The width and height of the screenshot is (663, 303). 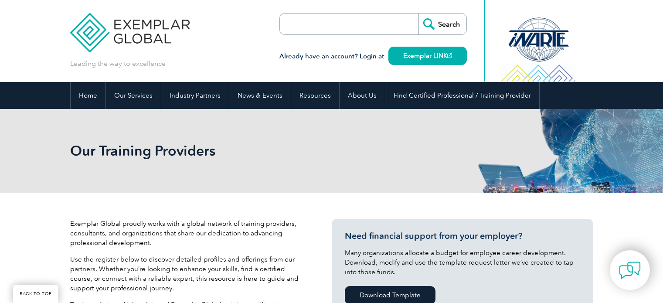 I want to click on a: Exemplar LINK, so click(x=427, y=56).